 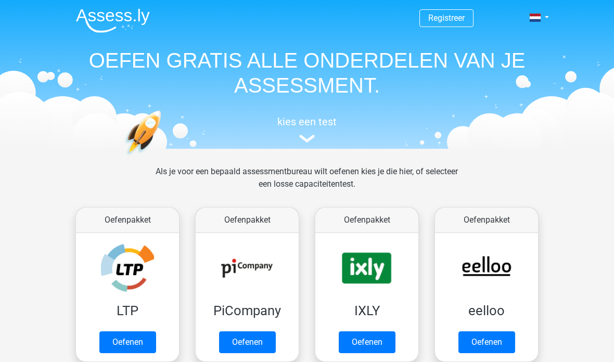 What do you see at coordinates (163, 157) in the screenshot?
I see `img: oefenen` at bounding box center [163, 157].